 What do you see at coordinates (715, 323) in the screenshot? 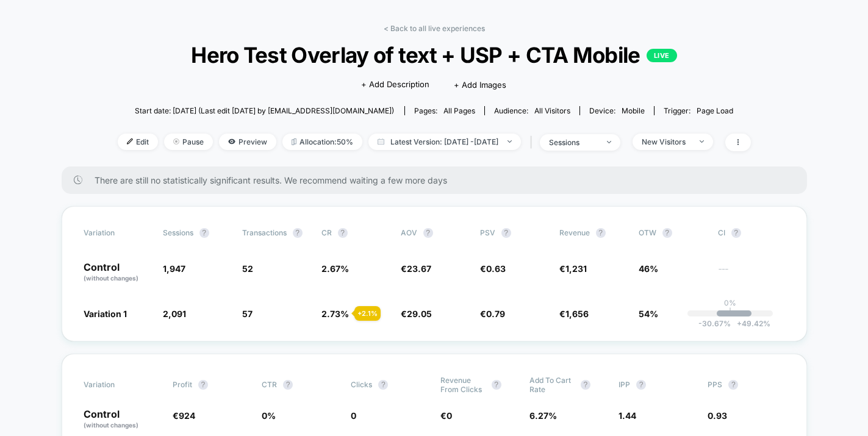
I see `span: -30.67 %` at bounding box center [715, 323].